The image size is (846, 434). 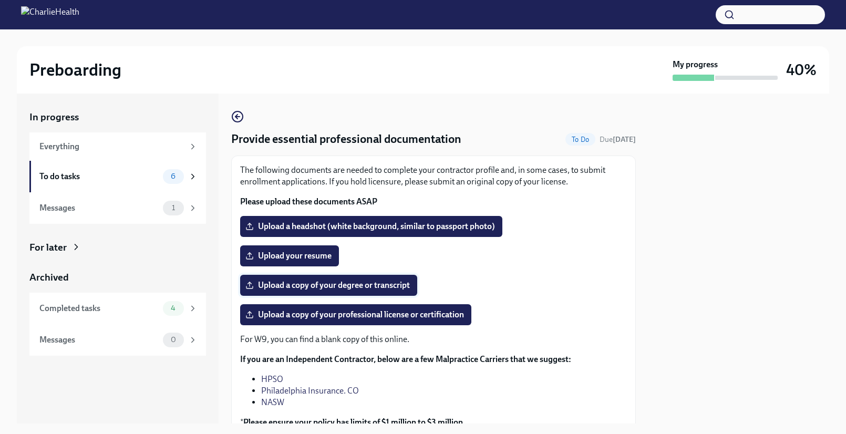 What do you see at coordinates (99, 177) in the screenshot?
I see `div: To do tasks` at bounding box center [99, 177].